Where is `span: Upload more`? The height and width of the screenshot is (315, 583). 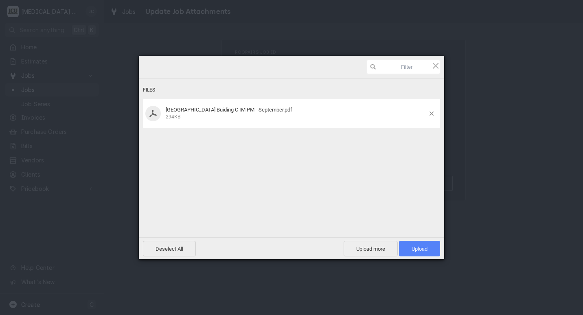
span: Upload more is located at coordinates (371, 249).